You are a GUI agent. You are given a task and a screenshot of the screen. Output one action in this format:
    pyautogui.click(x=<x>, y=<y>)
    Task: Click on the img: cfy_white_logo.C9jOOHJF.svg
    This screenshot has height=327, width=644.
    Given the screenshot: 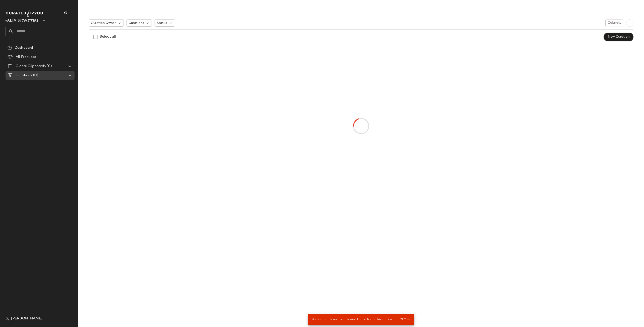 What is the action you would take?
    pyautogui.click(x=25, y=14)
    